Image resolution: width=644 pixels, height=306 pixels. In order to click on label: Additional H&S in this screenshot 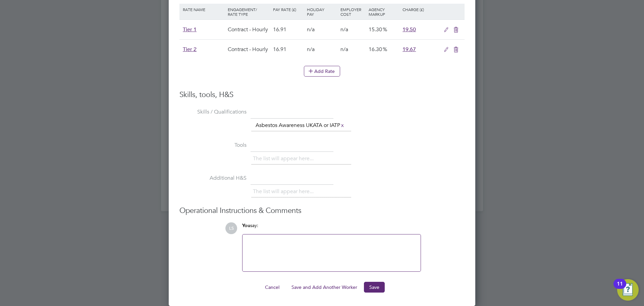, I will do `click(213, 178)`.